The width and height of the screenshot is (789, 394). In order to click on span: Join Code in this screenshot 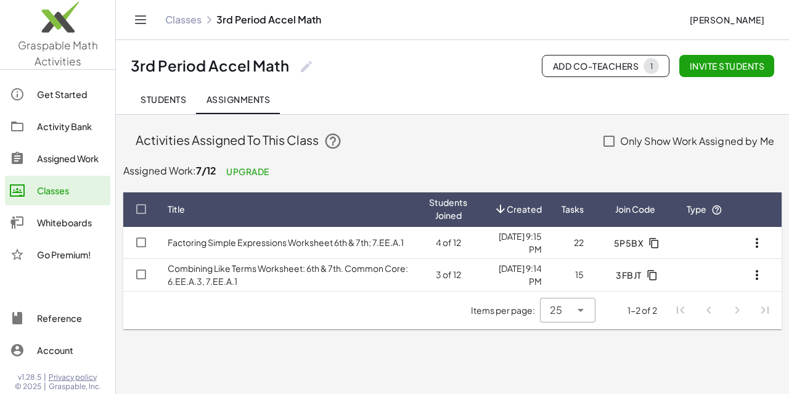, I will do `click(635, 209)`.